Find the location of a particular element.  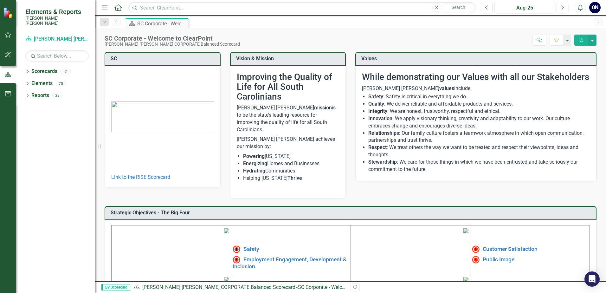

h3: SC is located at coordinates (163, 59).